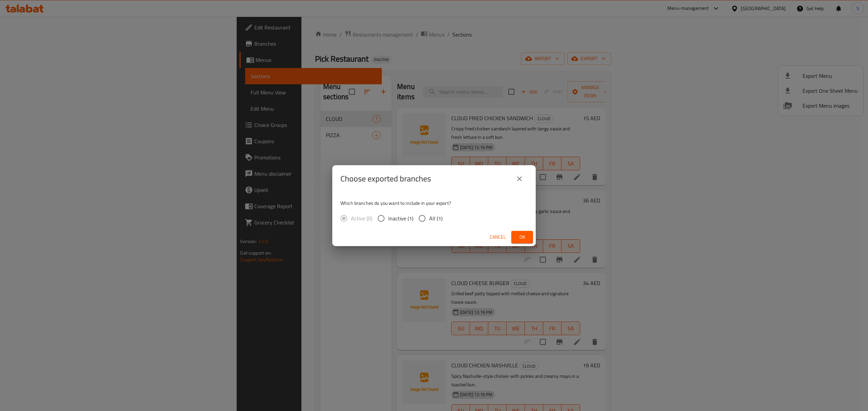 The height and width of the screenshot is (411, 868). Describe the element at coordinates (401, 219) in the screenshot. I see `span: Inactive (1)` at that location.